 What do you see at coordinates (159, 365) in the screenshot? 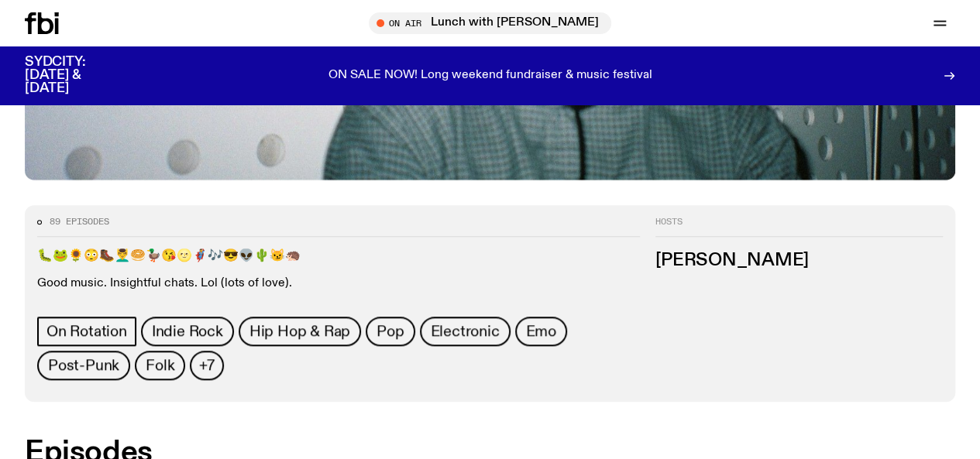
I see `a: Folk` at bounding box center [159, 365].